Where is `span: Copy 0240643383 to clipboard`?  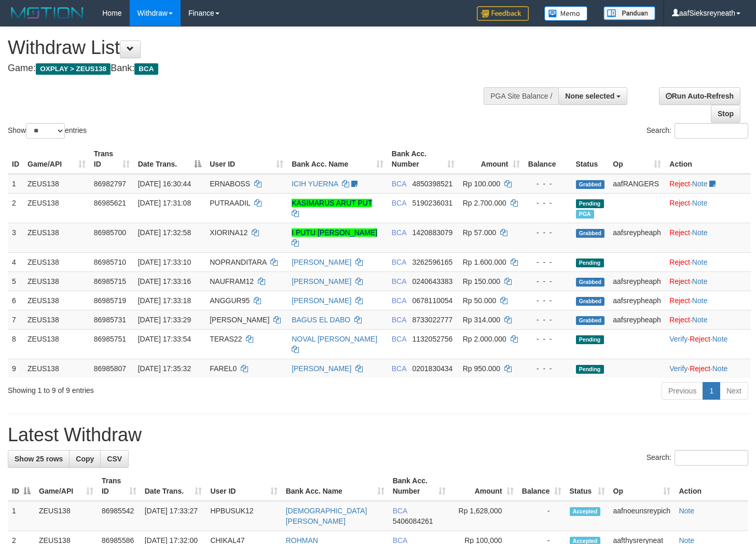 span: Copy 0240643383 to clipboard is located at coordinates (432, 282).